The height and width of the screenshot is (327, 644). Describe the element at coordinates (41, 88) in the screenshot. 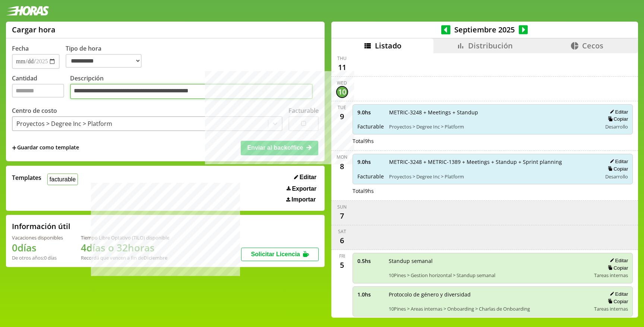

I see `label: Cantidad` at that location.